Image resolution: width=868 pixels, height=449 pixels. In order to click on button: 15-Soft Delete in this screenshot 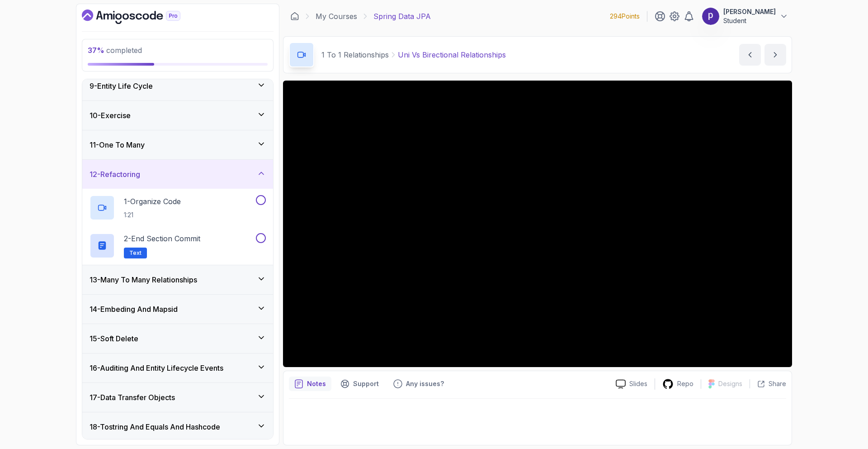, I will do `click(178, 339)`.